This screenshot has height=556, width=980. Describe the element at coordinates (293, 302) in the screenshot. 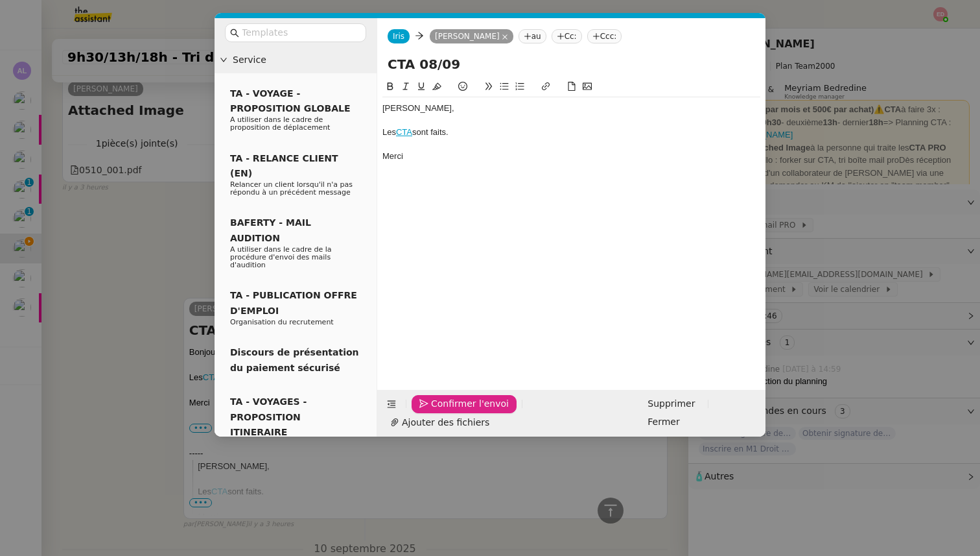

I see `span: TA - PUBLICATION OFFRE D'EMPLOI` at that location.